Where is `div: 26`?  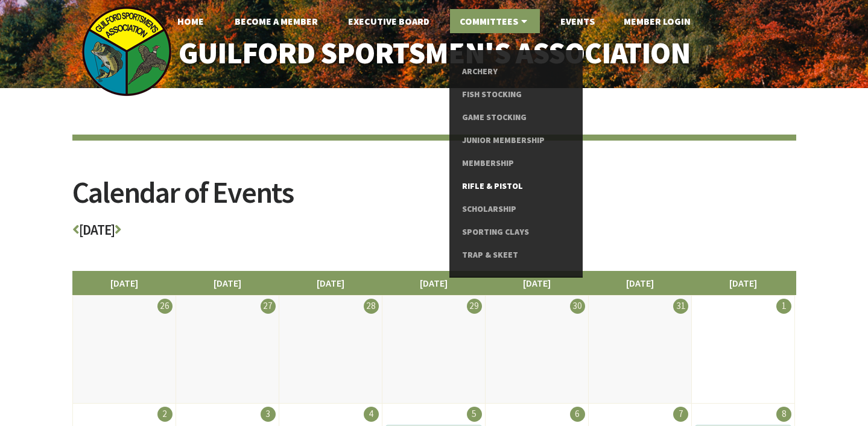 div: 26 is located at coordinates (165, 306).